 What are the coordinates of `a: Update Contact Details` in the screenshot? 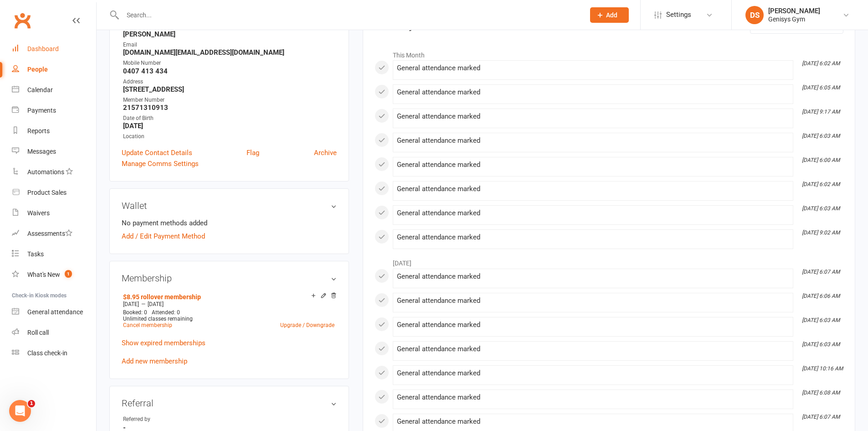 It's located at (157, 153).